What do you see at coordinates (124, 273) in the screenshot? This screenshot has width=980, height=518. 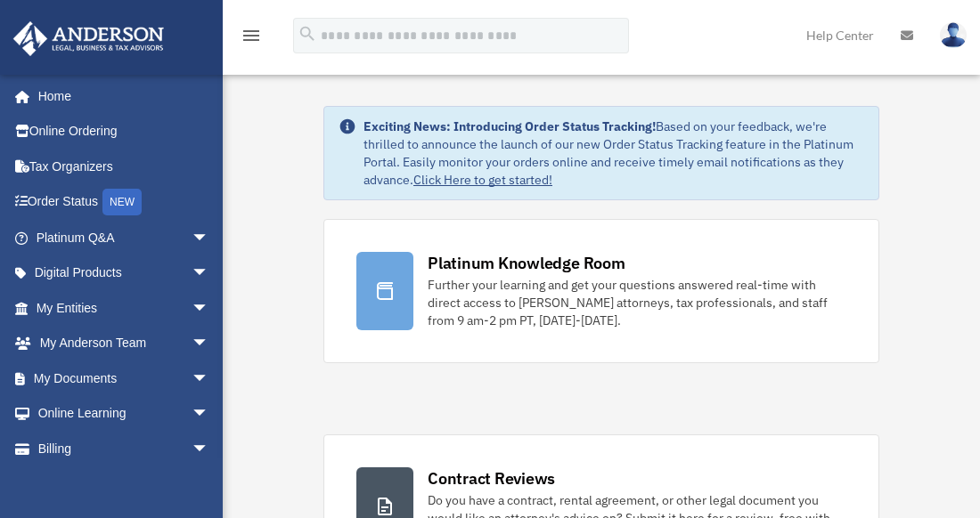 I see `a: Digital Productsarrow_drop_down` at bounding box center [124, 273].